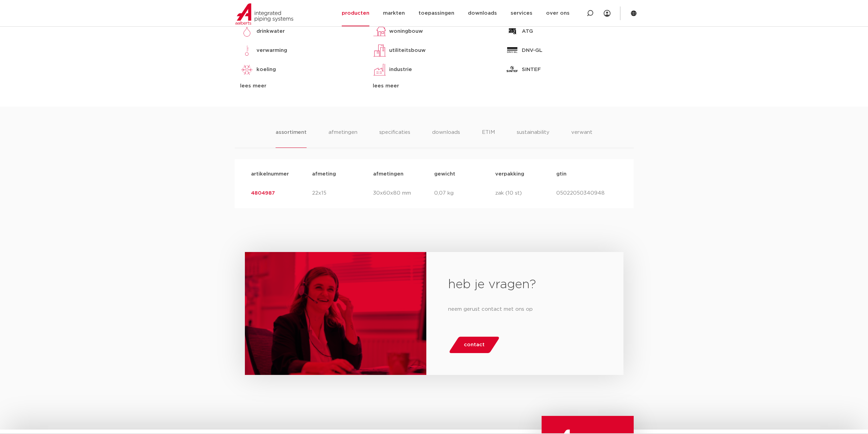  I want to click on p: afmetingen, so click(403, 174).